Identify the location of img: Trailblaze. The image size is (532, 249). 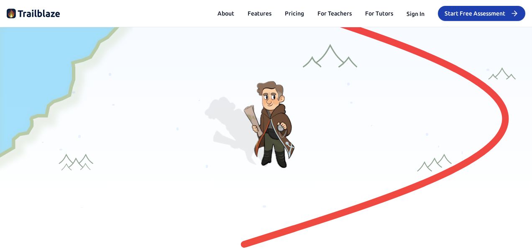
(33, 13).